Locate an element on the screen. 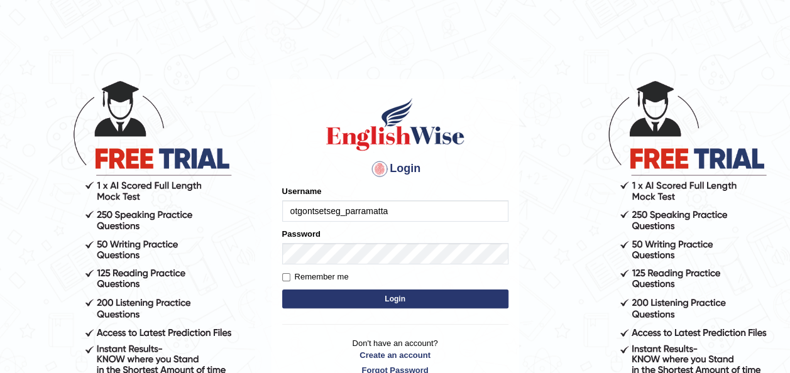  img: Logo of English Wise sign in for intelligent practice with AI is located at coordinates (395, 124).